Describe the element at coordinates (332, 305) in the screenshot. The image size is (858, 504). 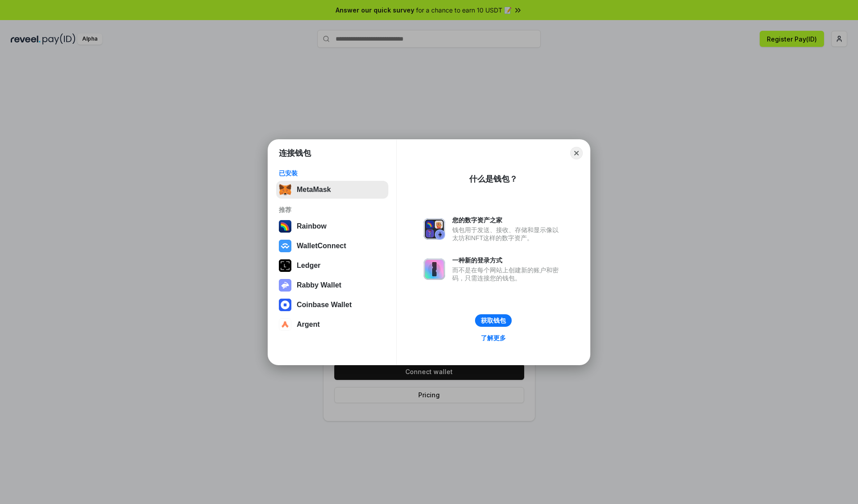
I see `button: Coinbase Wallet` at that location.